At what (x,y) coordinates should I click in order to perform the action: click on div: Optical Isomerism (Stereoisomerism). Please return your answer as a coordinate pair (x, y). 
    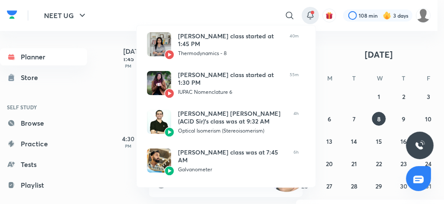
    Looking at the image, I should click on (232, 131).